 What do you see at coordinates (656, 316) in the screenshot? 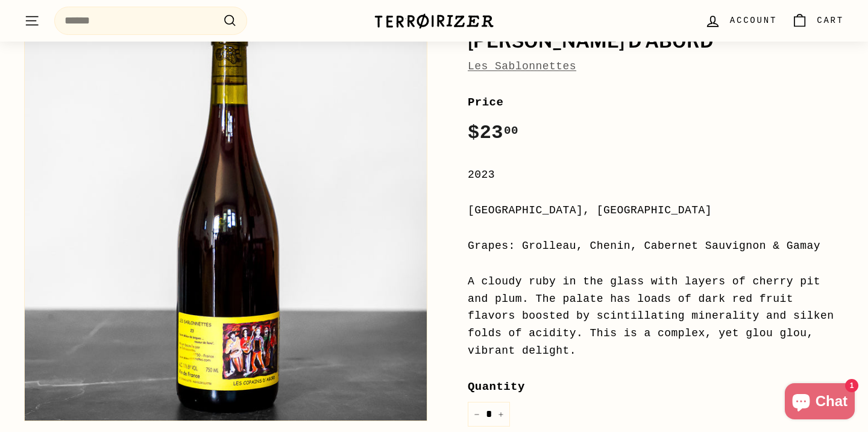
I see `div: A cloudy ruby in the glass with layers of cherry pit and plum. The palate has loads of dark red f...` at bounding box center [656, 316].